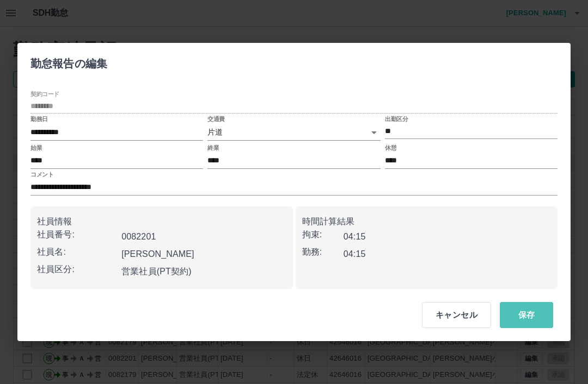  Describe the element at coordinates (162, 221) in the screenshot. I see `p: 社員情報` at that location.